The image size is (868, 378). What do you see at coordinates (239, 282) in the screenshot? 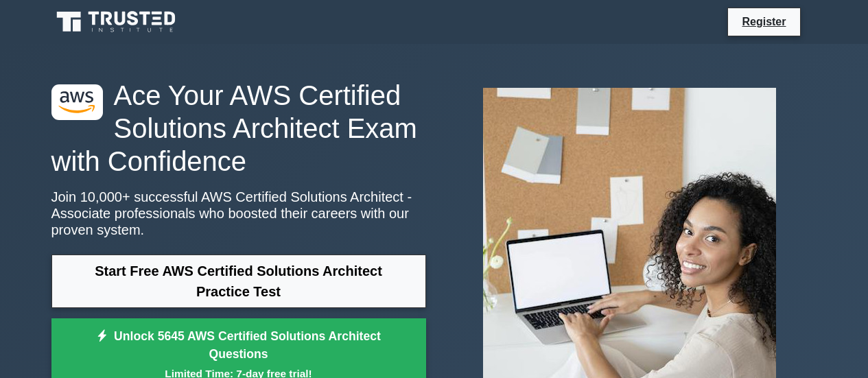
I see `a: Start Free AWS Certified Solutions Architect Practice Test` at bounding box center [239, 282].